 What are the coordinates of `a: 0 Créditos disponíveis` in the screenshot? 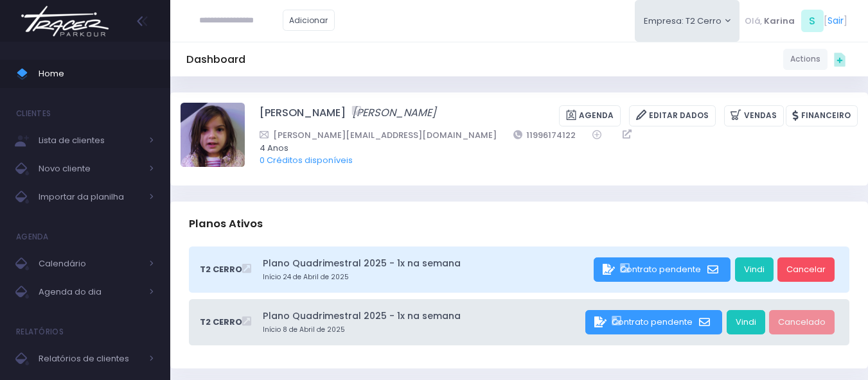 It's located at (305, 159).